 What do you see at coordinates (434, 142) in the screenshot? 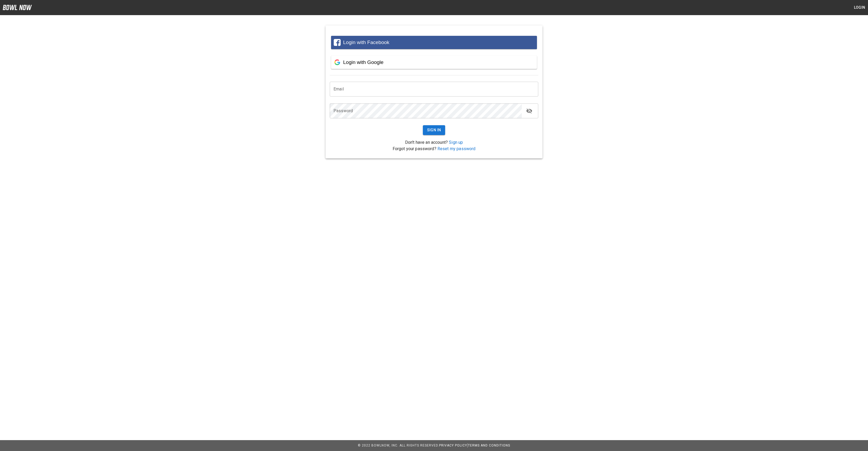
I see `p: Don't have an account?` at bounding box center [434, 142].